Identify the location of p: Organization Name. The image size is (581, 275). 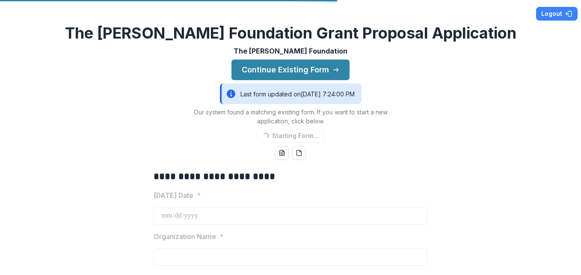
(185, 236).